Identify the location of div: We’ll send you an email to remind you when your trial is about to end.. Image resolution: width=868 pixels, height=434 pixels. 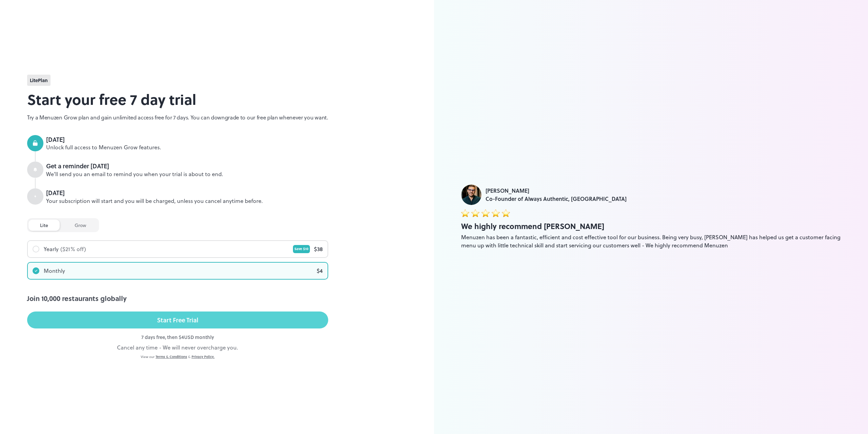
(188, 174).